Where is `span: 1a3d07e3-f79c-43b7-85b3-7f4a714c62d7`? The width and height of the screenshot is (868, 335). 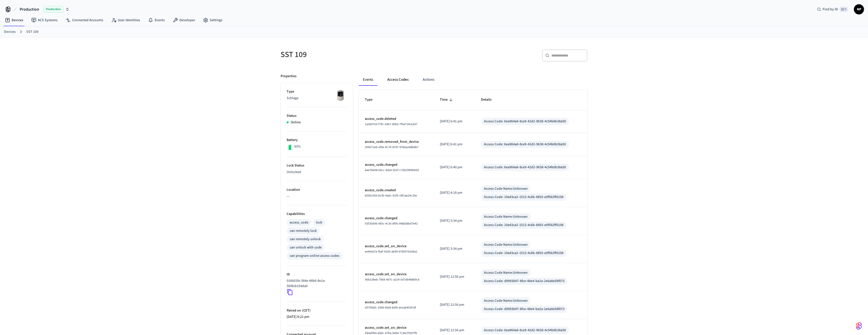 span: 1a3d07e3-f79c-43b7-85b3-7f4a714c62d7 is located at coordinates (391, 124).